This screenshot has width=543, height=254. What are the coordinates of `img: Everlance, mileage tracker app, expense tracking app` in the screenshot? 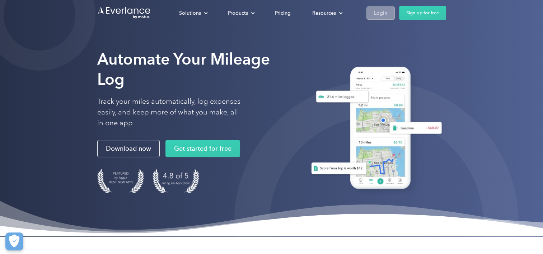 It's located at (374, 129).